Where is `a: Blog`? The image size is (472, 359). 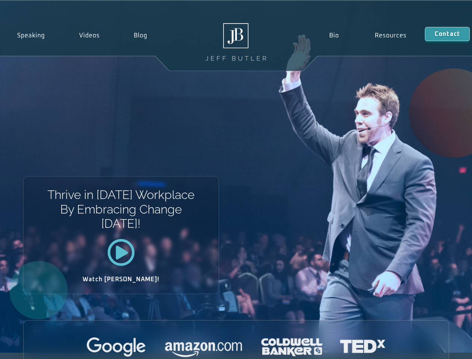 a: Blog is located at coordinates (140, 35).